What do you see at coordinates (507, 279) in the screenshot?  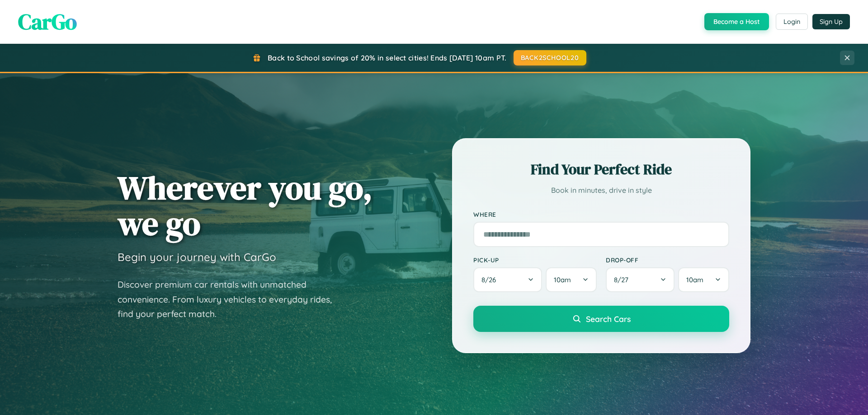 I see `button: 8/26` at bounding box center [507, 279].